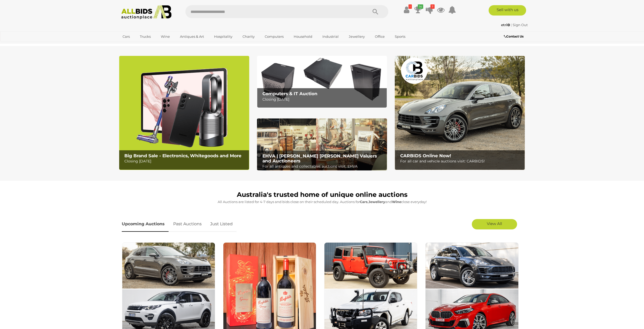 The image size is (644, 329). What do you see at coordinates (192, 36) in the screenshot?
I see `a: Antiques & Art` at bounding box center [192, 36].